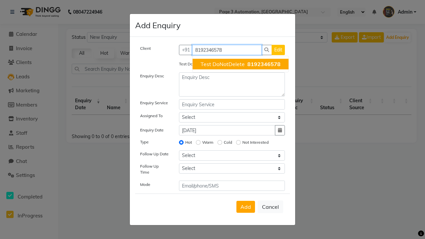 The width and height of the screenshot is (425, 239). I want to click on button: +91, so click(186, 50).